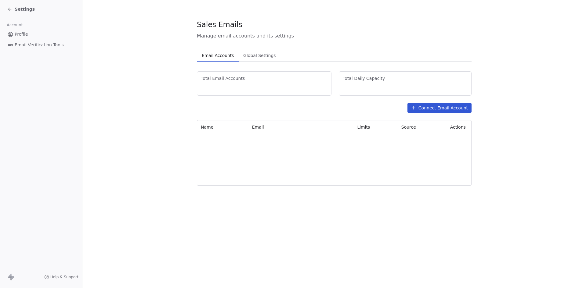 The image size is (586, 288). What do you see at coordinates (408, 127) in the screenshot?
I see `span: Source` at bounding box center [408, 127].